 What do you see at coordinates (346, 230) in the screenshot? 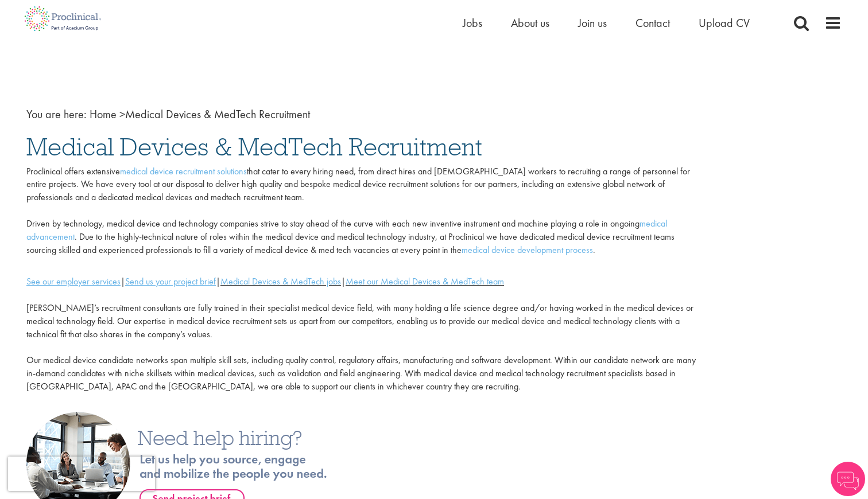
I see `a: medical advancement` at bounding box center [346, 230].